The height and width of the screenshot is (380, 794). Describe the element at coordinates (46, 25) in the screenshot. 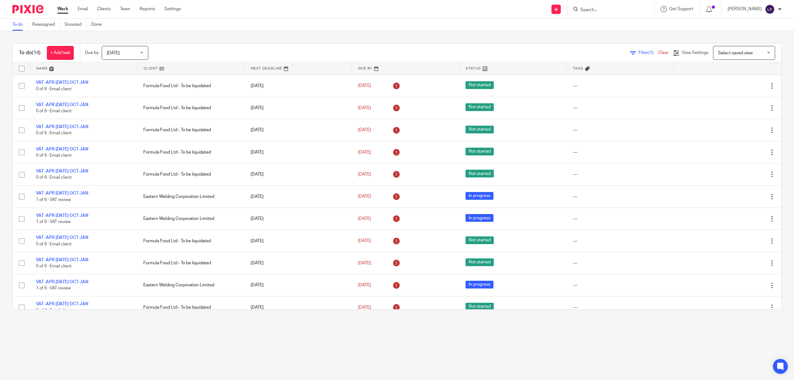

I see `a: Reassigned` at that location.